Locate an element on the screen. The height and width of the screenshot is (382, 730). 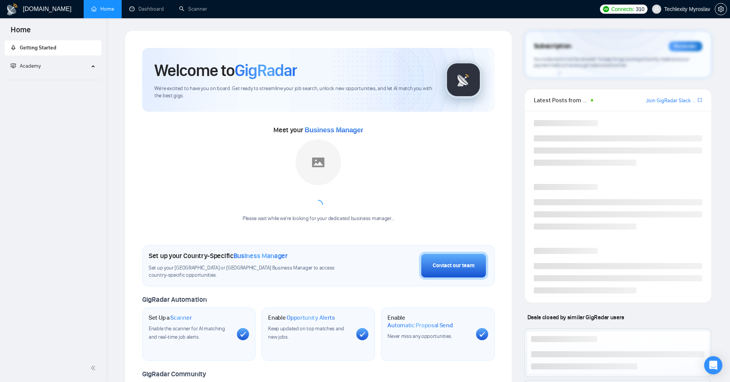
div: Open Intercom Messenger is located at coordinates (713, 365).